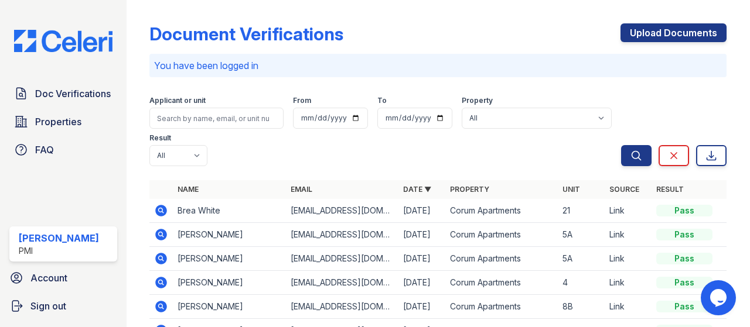 This screenshot has width=750, height=327. What do you see at coordinates (48, 306) in the screenshot?
I see `span: Sign out` at bounding box center [48, 306].